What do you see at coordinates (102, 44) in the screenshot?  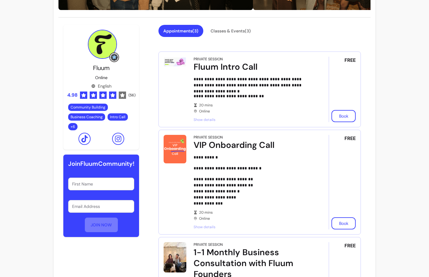 I see `img: Provider image` at bounding box center [102, 44].